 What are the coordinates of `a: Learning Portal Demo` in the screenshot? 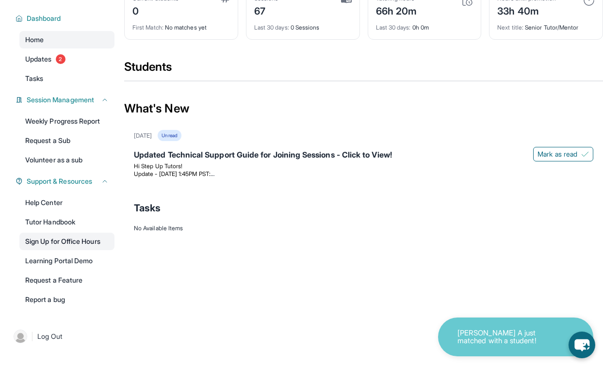 It's located at (67, 261).